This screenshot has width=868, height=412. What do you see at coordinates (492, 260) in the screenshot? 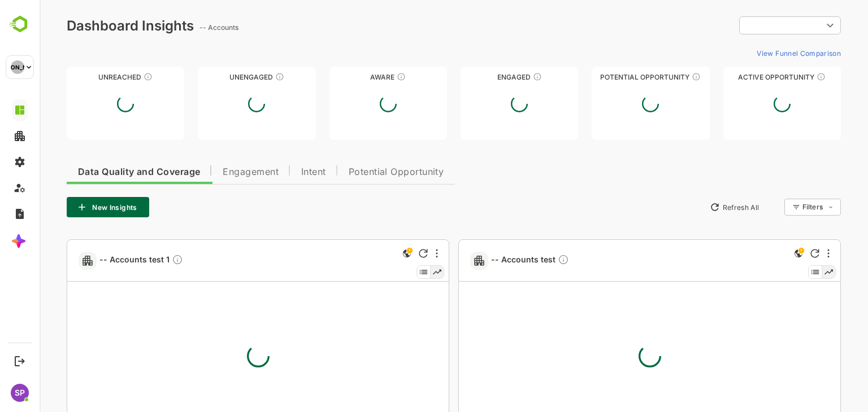
I see `a: -- Accounts testDescription not present` at bounding box center [492, 260].